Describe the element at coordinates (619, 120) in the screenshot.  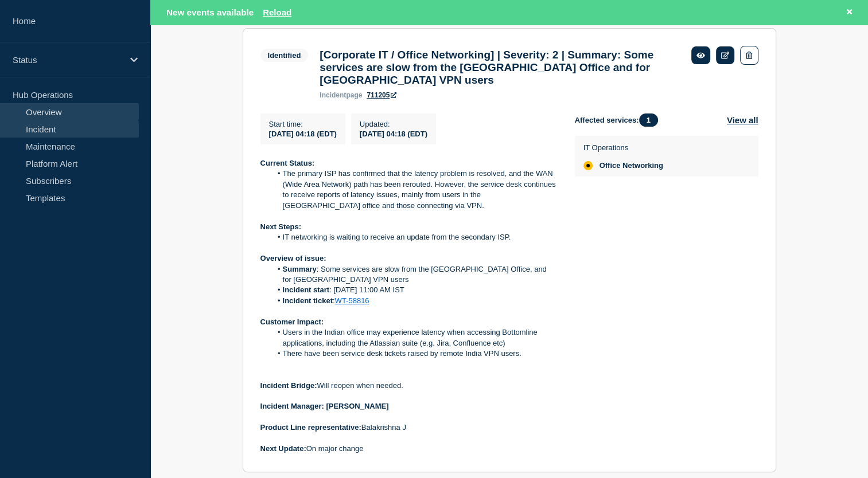
I see `span: Affected services:` at that location.